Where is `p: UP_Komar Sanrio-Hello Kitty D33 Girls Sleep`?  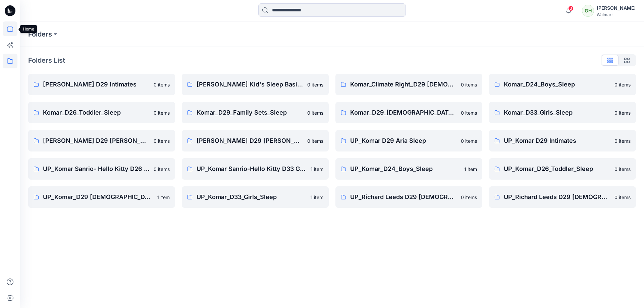
p: UP_Komar Sanrio-Hello Kitty D33 Girls Sleep is located at coordinates (252, 169).